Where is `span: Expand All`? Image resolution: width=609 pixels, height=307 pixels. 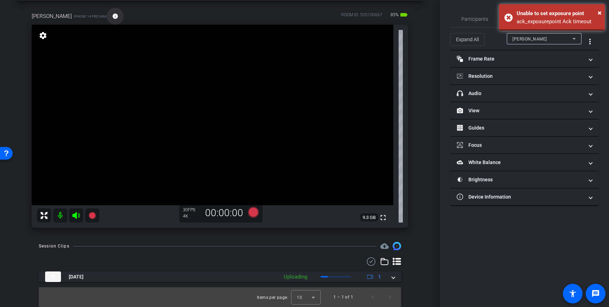
span: Expand All is located at coordinates (467, 39).